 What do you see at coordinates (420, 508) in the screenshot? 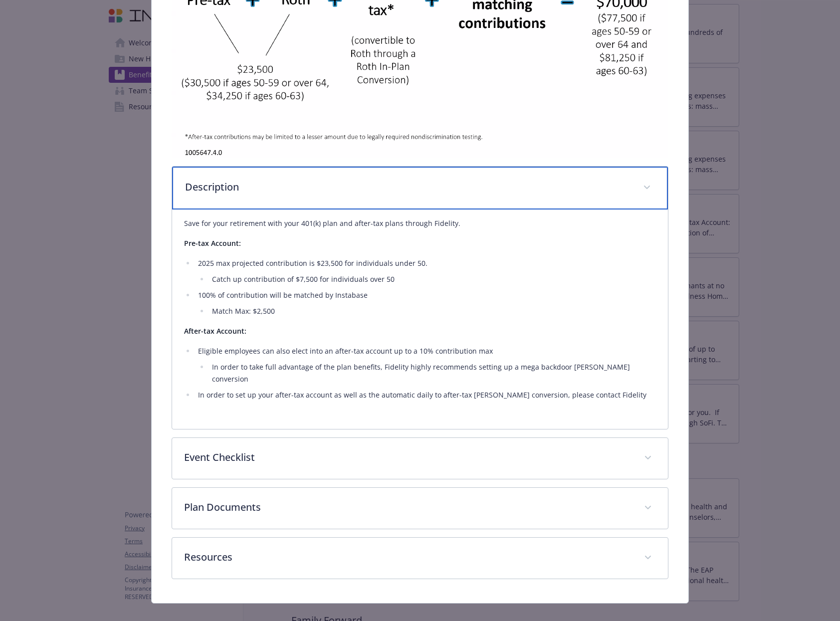
I see `div: Plan Documents` at bounding box center [420, 508].